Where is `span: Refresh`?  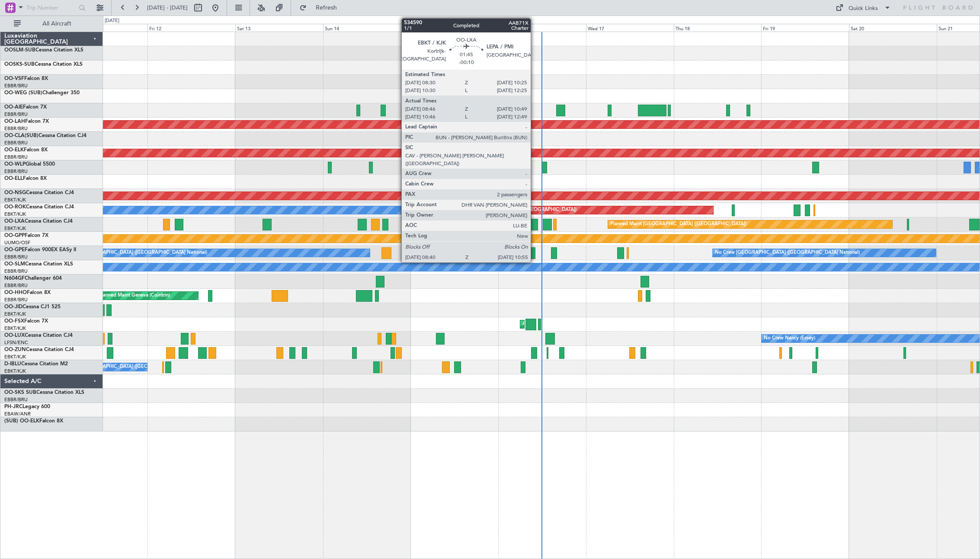
span: Refresh is located at coordinates (326, 7).